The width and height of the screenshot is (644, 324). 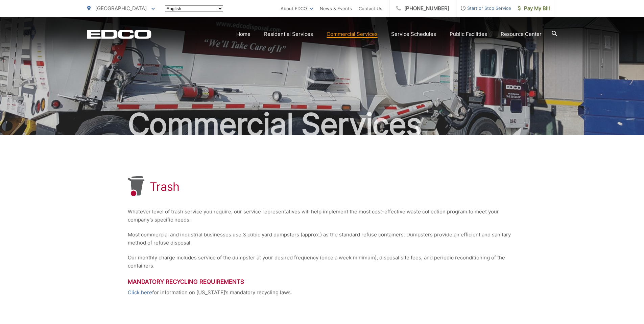 I want to click on p: Whatever level of trash service you require, our service representatives will help implement the ..., so click(x=322, y=215).